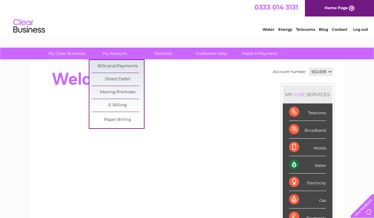 The height and width of the screenshot is (218, 374). Describe the element at coordinates (67, 53) in the screenshot. I see `a: My Clear Business` at that location.